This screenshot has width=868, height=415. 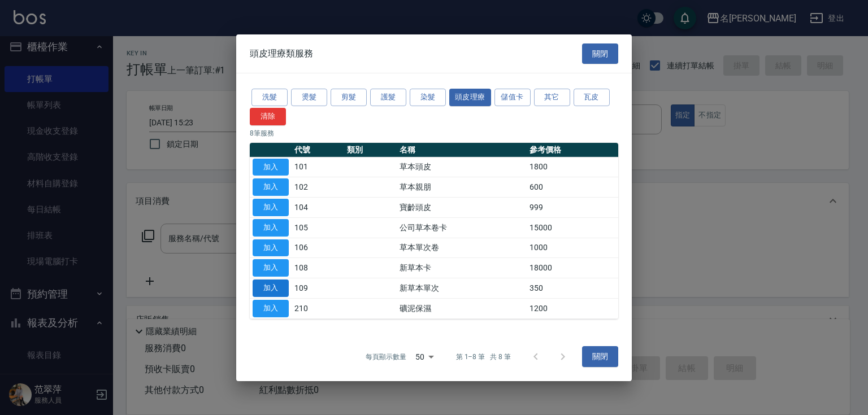 I want to click on td: 草本單次卷, so click(x=461, y=248).